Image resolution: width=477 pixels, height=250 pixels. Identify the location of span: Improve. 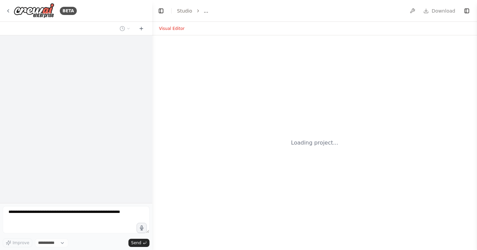
(21, 243).